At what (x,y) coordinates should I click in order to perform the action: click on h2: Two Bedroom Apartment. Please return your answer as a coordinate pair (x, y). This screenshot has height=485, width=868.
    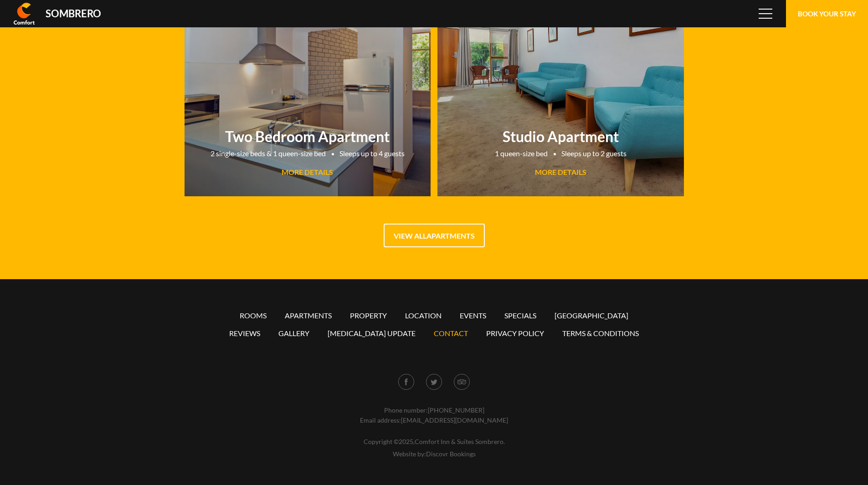
    Looking at the image, I should click on (308, 136).